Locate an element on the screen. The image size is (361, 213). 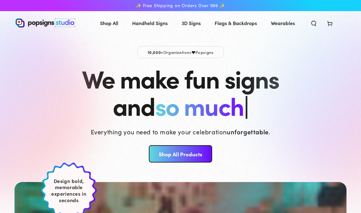
span: ✨ Free Shipping on Orders Over $99 ✨ is located at coordinates (180, 6).